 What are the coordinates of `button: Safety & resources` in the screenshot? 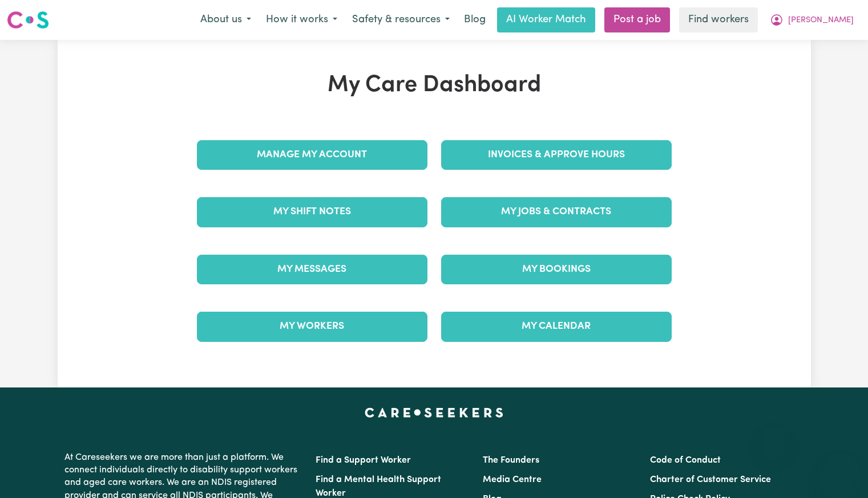 It's located at (400, 20).